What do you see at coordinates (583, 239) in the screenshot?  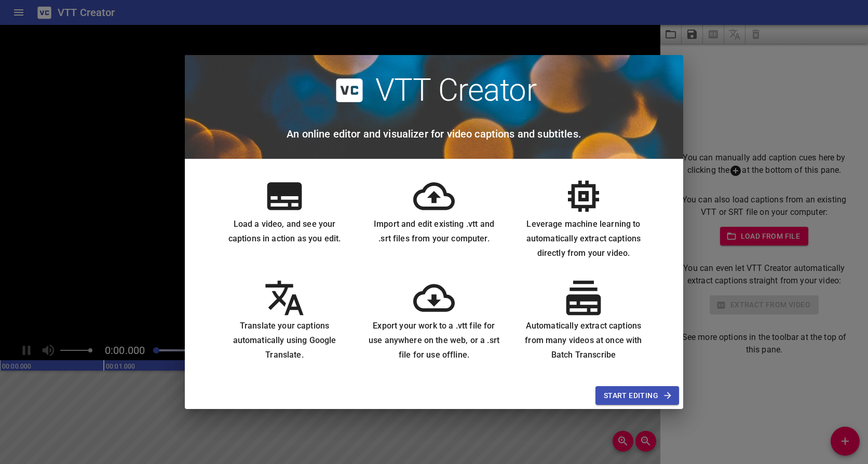 I see `h6: Leverage machine learning to automatically extract captions directly from your video.` at bounding box center [583, 239].